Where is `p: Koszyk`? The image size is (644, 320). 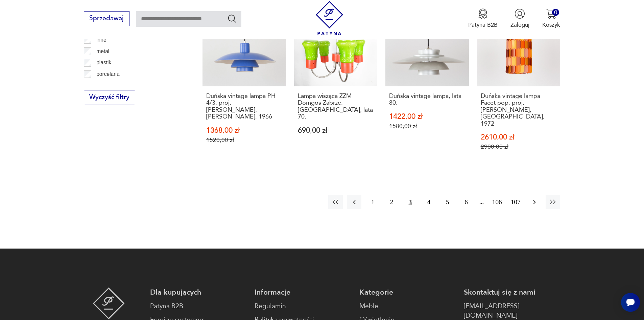
p: Koszyk is located at coordinates (551, 25).